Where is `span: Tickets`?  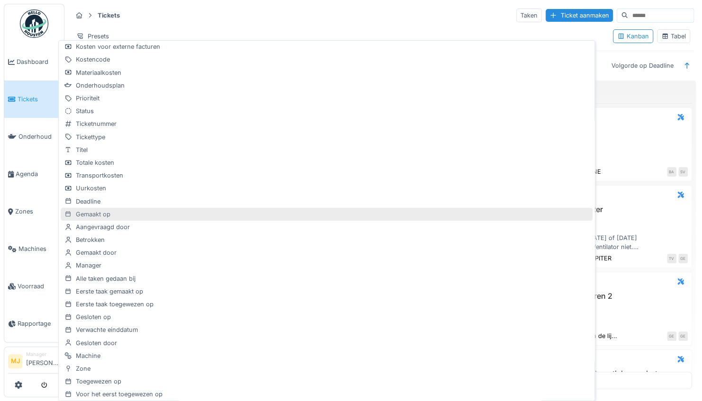 span: Tickets is located at coordinates (39, 99).